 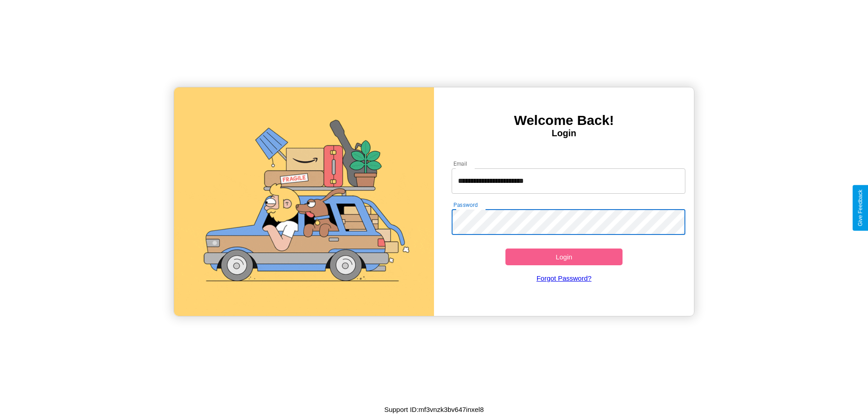 What do you see at coordinates (460, 163) in the screenshot?
I see `label: Email` at bounding box center [460, 163].